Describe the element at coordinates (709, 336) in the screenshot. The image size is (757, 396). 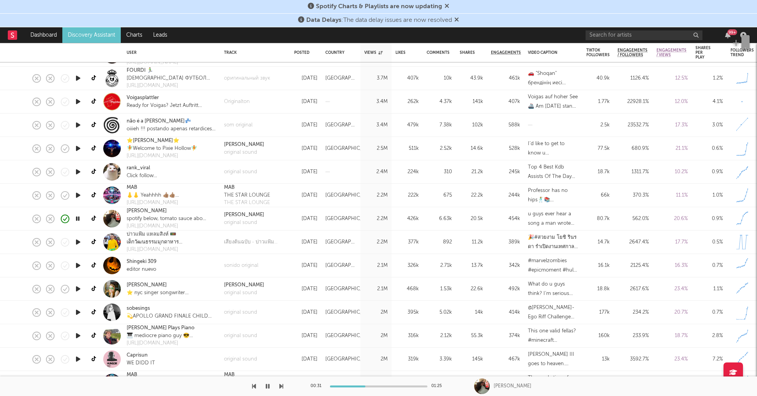
I see `div: 2.8 %` at that location.